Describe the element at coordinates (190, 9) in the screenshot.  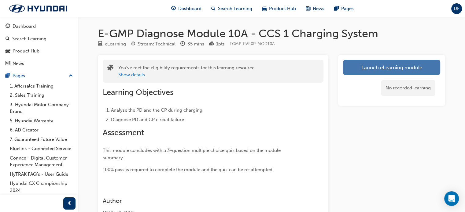
I see `span: Dashboard` at that location.